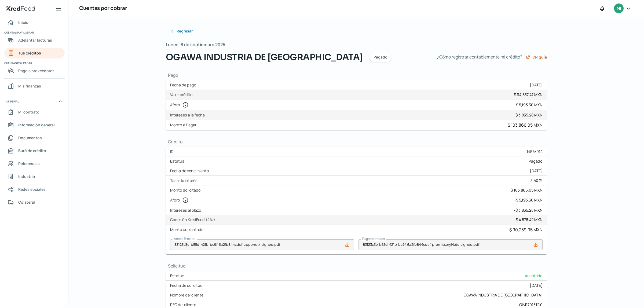 This screenshot has height=308, width=644. I want to click on label: Fecha de solicitud, so click(187, 285).